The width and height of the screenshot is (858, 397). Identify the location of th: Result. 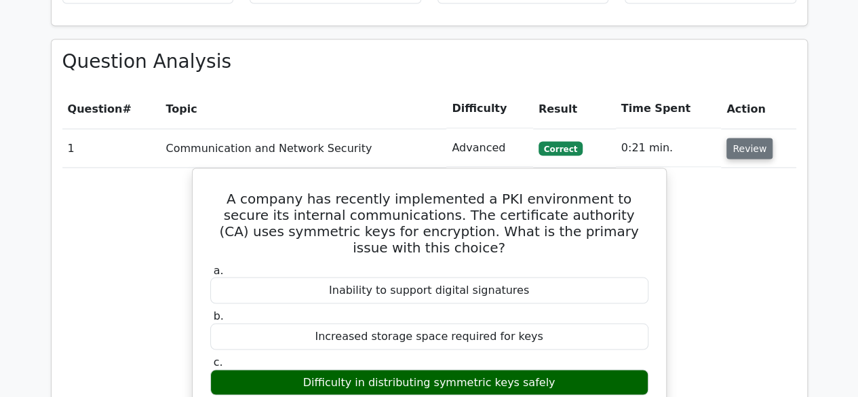
(574, 108).